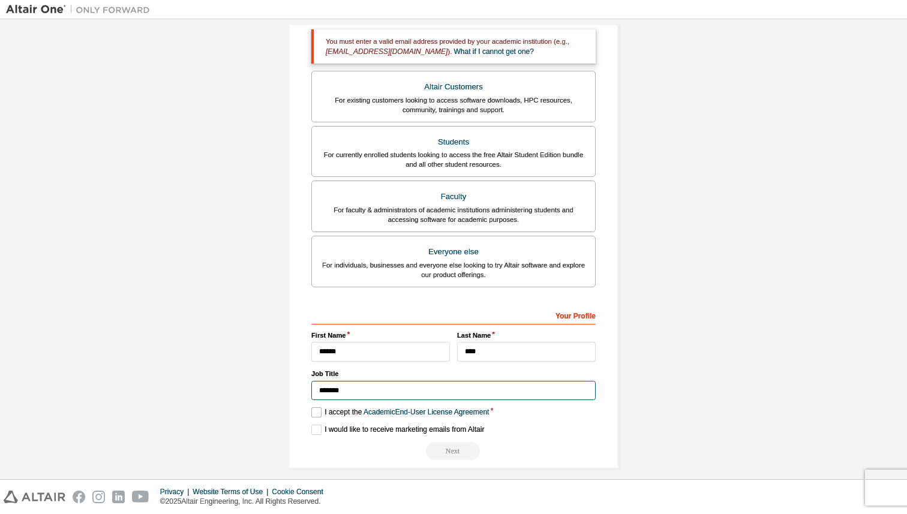  What do you see at coordinates (453, 105) in the screenshot?
I see `div: For existing customers looking to access software downloads, HPC resources, community, trainings ...` at bounding box center [453, 105].